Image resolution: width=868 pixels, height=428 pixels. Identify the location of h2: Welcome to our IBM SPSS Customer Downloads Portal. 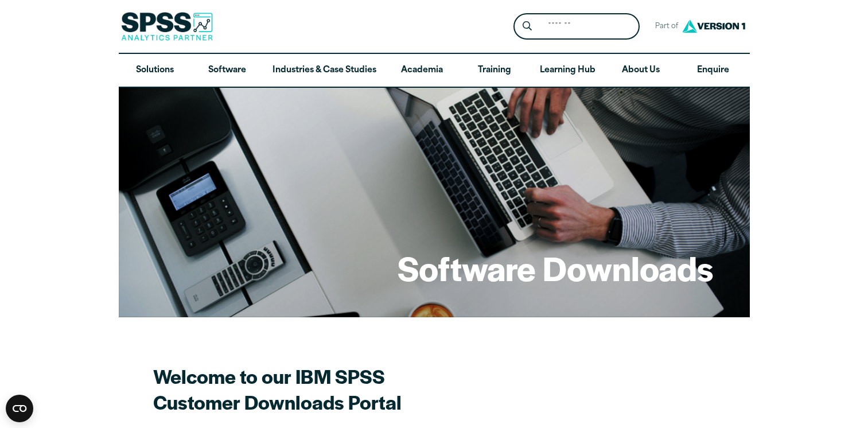
(354, 389).